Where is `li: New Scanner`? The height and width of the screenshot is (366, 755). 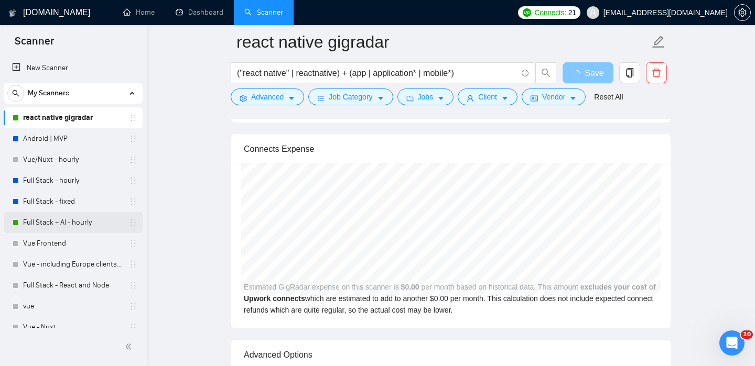 li: New Scanner is located at coordinates (73, 68).